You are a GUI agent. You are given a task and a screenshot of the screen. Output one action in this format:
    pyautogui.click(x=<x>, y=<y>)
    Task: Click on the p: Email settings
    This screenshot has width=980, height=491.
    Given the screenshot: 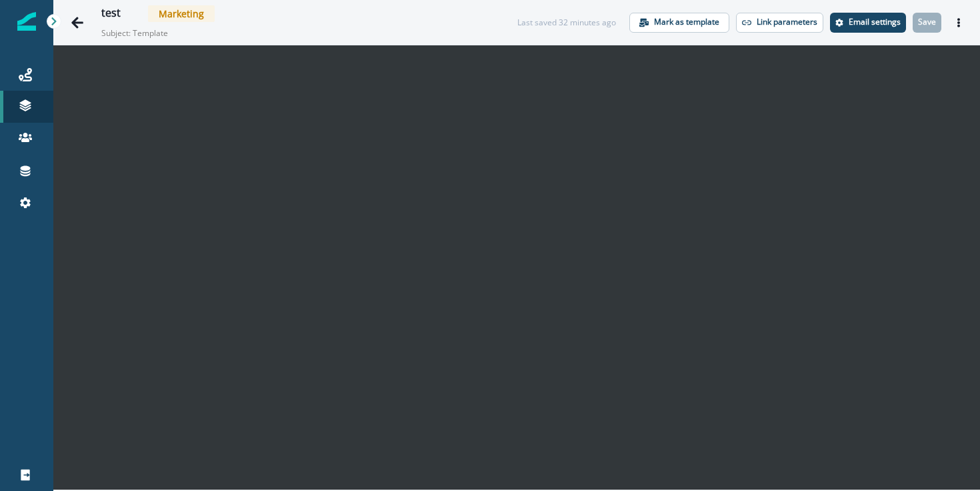 What is the action you would take?
    pyautogui.click(x=875, y=22)
    